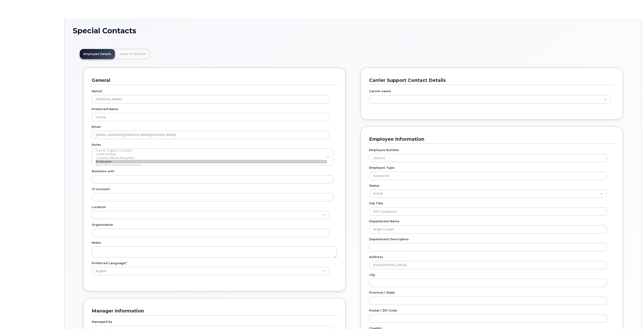 Image resolution: width=644 pixels, height=329 pixels. I want to click on label: Employee Number, so click(384, 150).